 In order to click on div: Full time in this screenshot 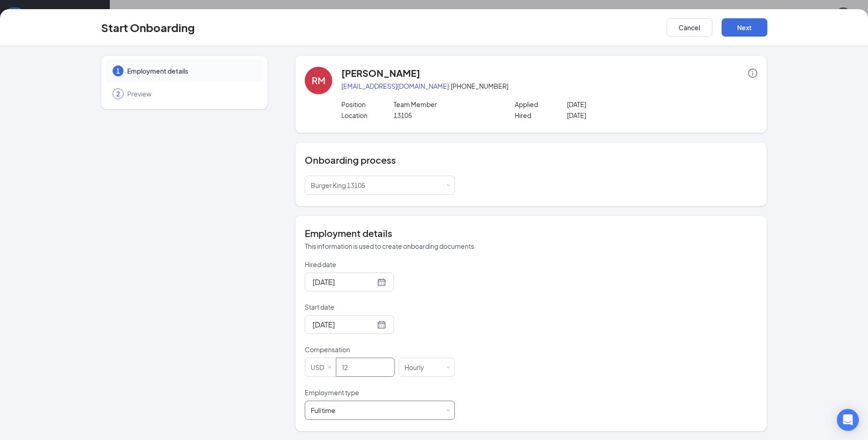, I will do `click(323, 410)`.